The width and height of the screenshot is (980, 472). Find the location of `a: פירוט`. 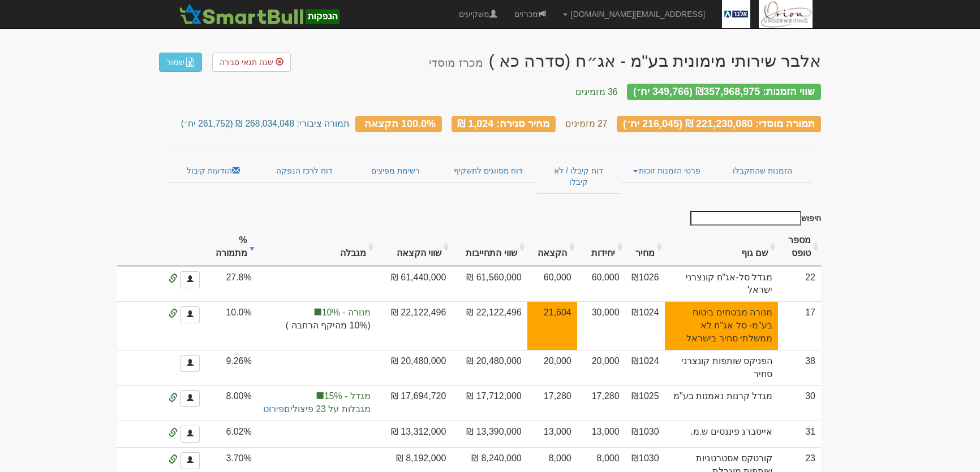

a: פירוט is located at coordinates (273, 409).